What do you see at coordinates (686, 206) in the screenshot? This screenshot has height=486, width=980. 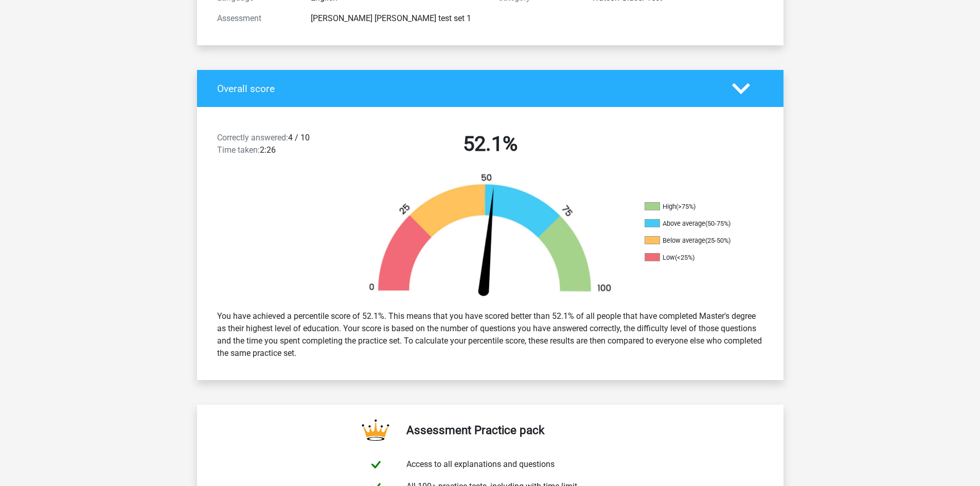 I see `div: (>75%)` at bounding box center [686, 206].